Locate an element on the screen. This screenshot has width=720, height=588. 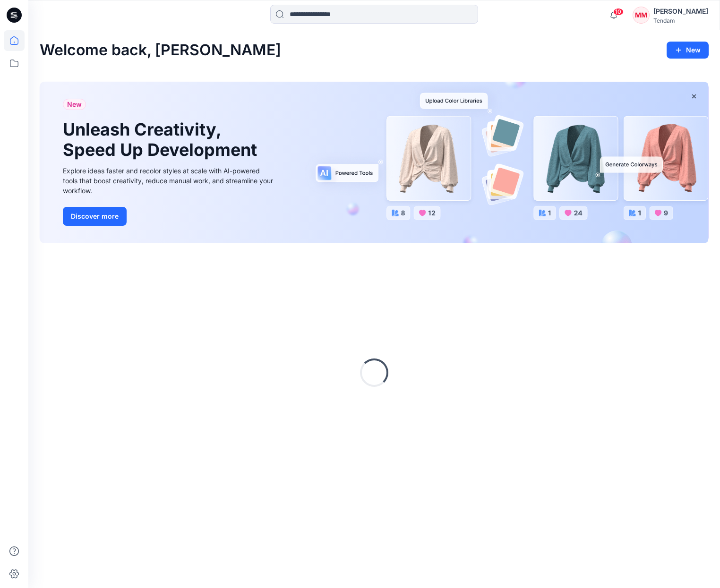
div: MM is located at coordinates (641, 15).